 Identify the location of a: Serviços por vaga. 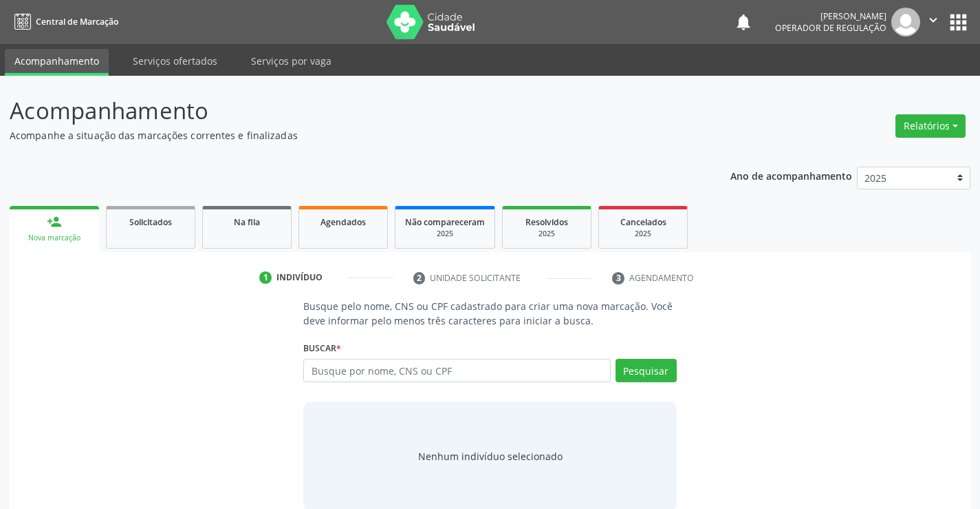
(291, 60).